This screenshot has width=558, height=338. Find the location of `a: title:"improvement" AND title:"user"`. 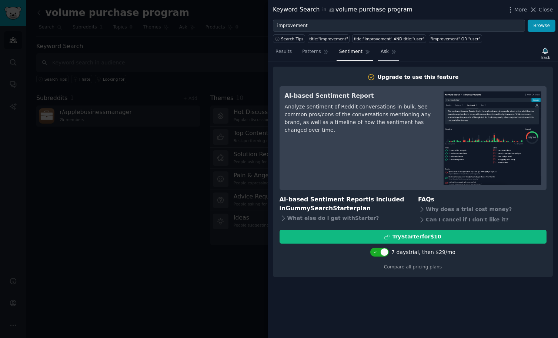

a: title:"improvement" AND title:"user" is located at coordinates (389, 38).